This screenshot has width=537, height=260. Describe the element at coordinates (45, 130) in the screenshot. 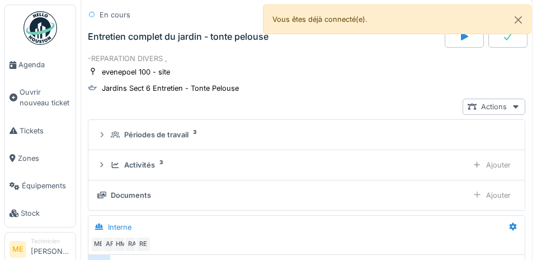

I see `span: Tickets` at that location.